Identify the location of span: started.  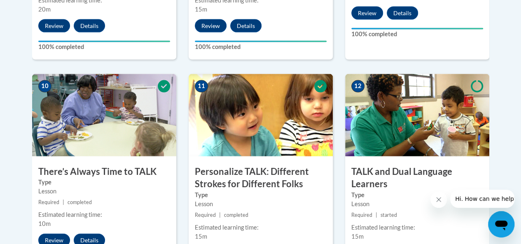
(389, 215).